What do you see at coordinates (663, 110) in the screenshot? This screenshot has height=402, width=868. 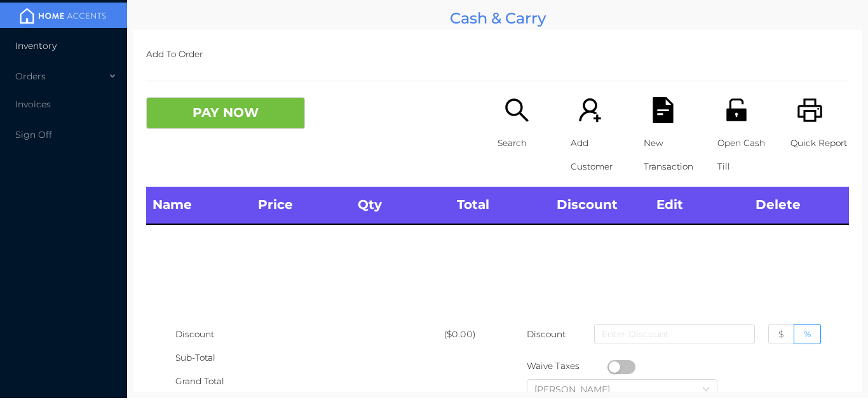 I see `i: icon: file-text` at bounding box center [663, 110].